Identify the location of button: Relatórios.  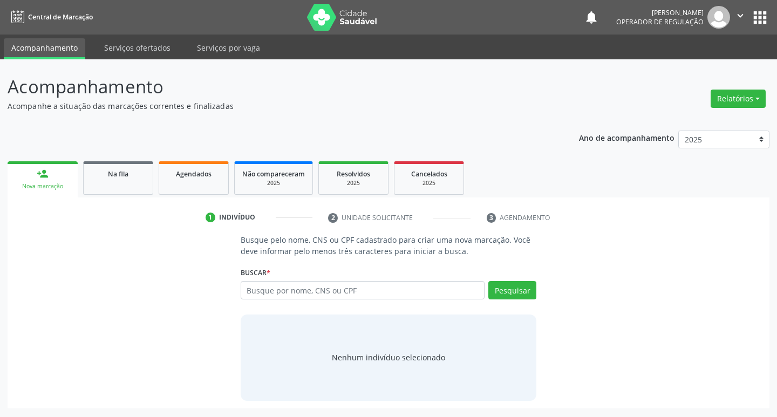
(738, 99).